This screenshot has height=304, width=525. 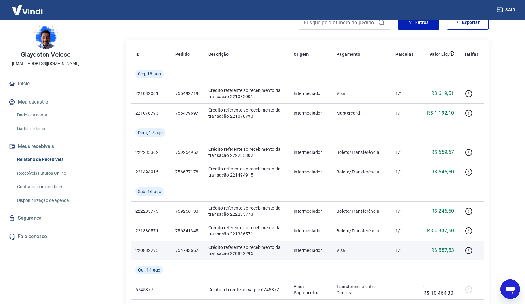 What do you see at coordinates (361, 113) in the screenshot?
I see `p: Mastercard` at bounding box center [361, 113].